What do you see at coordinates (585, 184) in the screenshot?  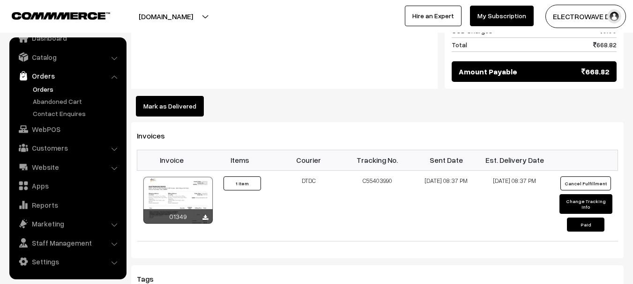 I see `button: Cancel Fulfillment` at bounding box center [585, 184].